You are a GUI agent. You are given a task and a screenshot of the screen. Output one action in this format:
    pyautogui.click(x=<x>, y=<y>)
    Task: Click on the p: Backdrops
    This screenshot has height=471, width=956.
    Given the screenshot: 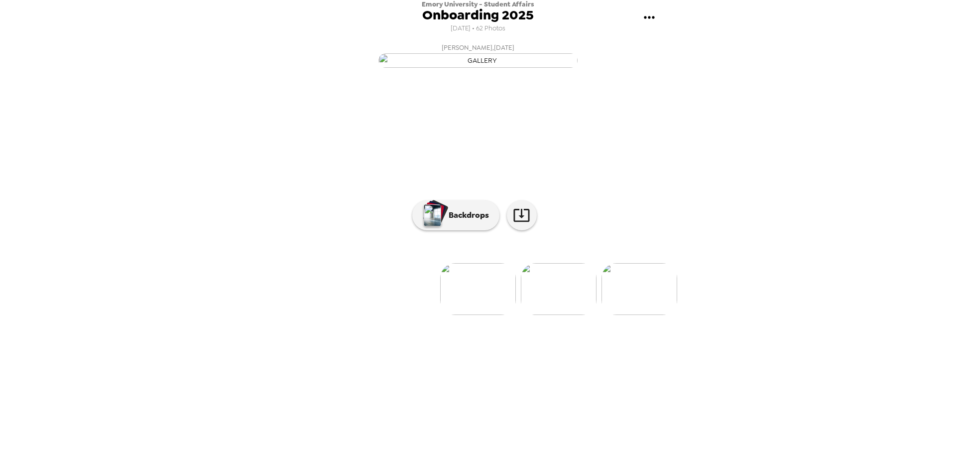 What is the action you would take?
    pyautogui.click(x=466, y=215)
    